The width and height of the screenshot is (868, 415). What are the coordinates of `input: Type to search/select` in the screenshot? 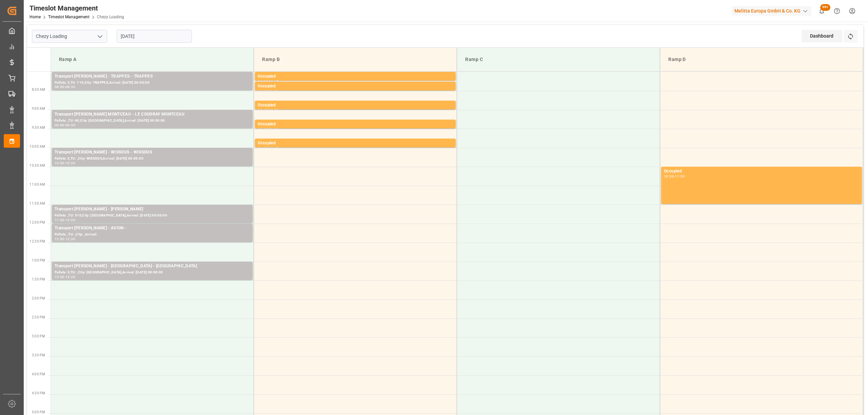 It's located at (70, 36).